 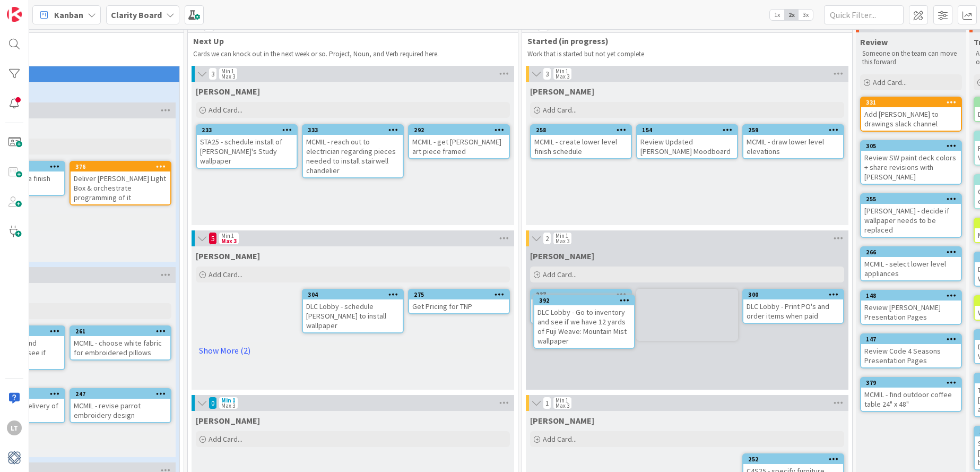 I want to click on span: 2, so click(x=547, y=239).